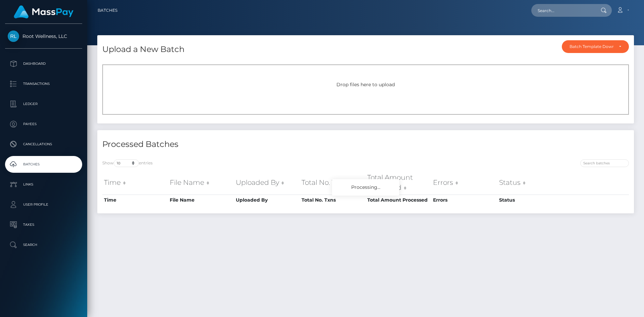 The width and height of the screenshot is (644, 317). Describe the element at coordinates (231, 145) in the screenshot. I see `h4: Processed Batches` at that location.